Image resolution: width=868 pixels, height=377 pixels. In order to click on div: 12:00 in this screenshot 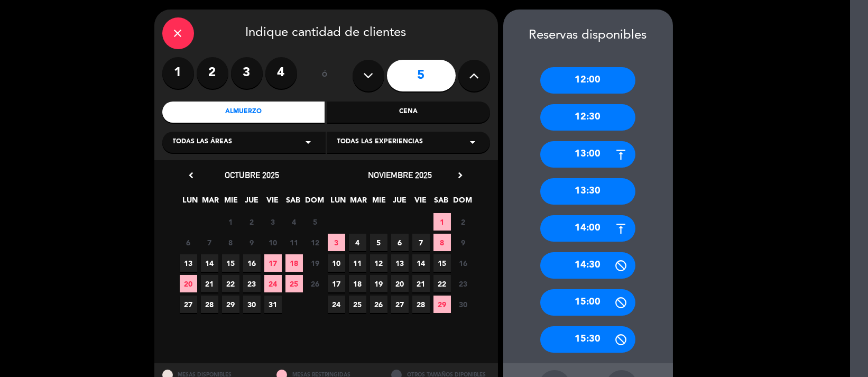, I will do `click(588, 80)`.